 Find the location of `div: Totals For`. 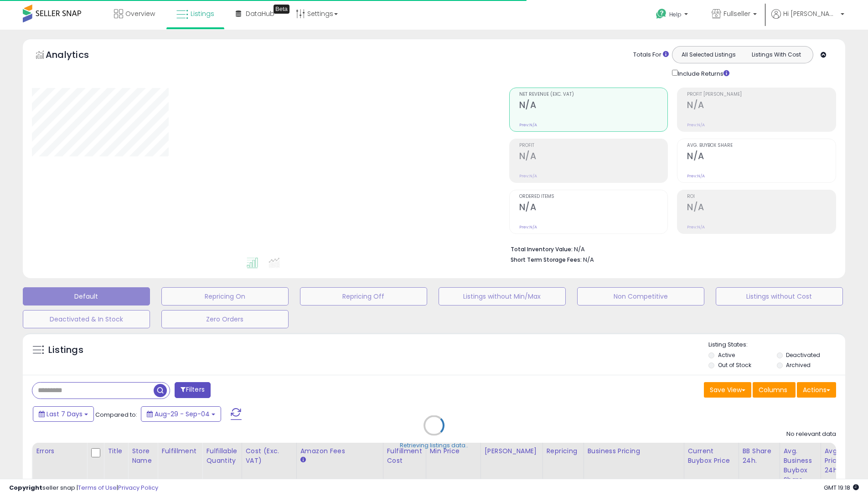

div: Totals For is located at coordinates (651, 54).